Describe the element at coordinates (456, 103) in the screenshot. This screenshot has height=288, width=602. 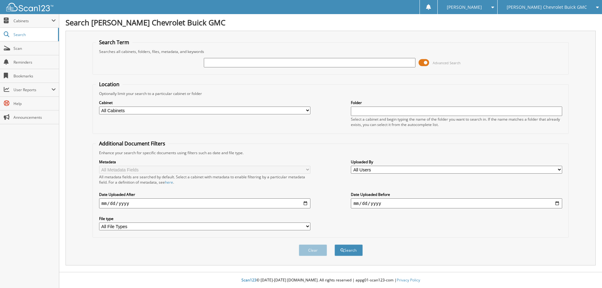
I see `label: Folder` at that location.